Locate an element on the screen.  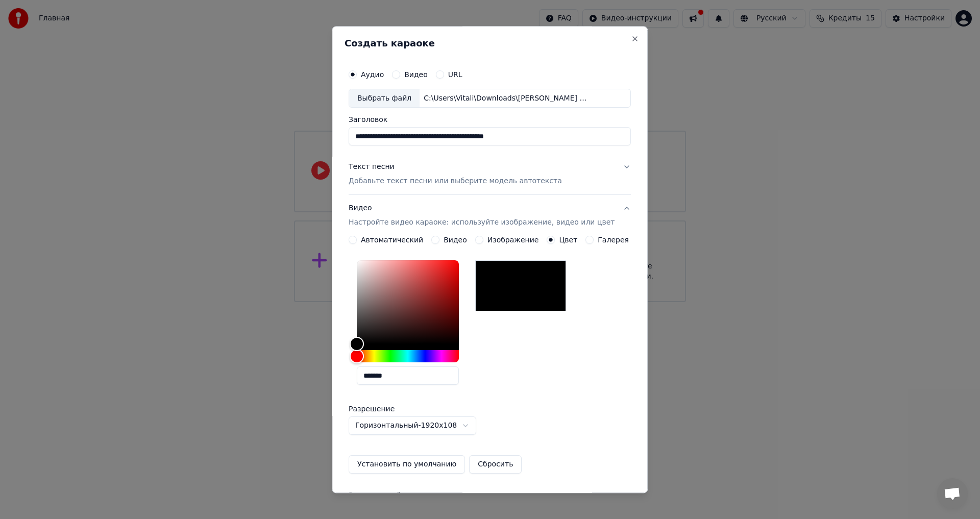
label: Цвет is located at coordinates (568, 240).